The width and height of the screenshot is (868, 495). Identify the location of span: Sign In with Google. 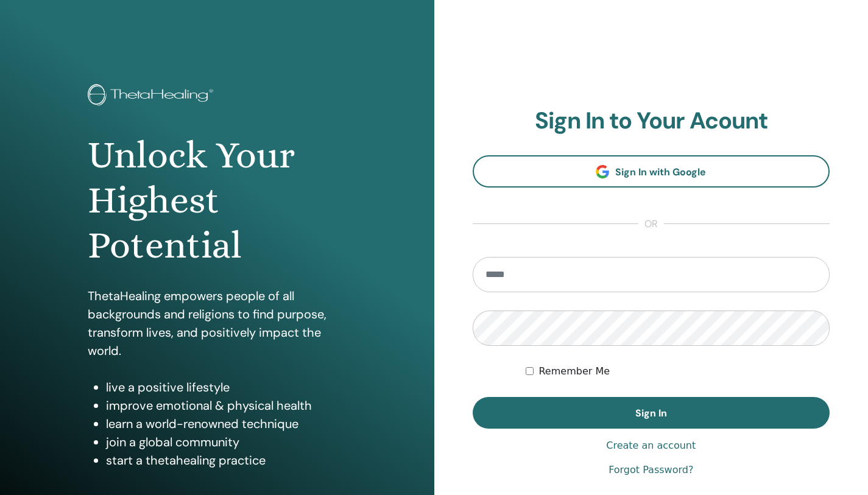
(660, 172).